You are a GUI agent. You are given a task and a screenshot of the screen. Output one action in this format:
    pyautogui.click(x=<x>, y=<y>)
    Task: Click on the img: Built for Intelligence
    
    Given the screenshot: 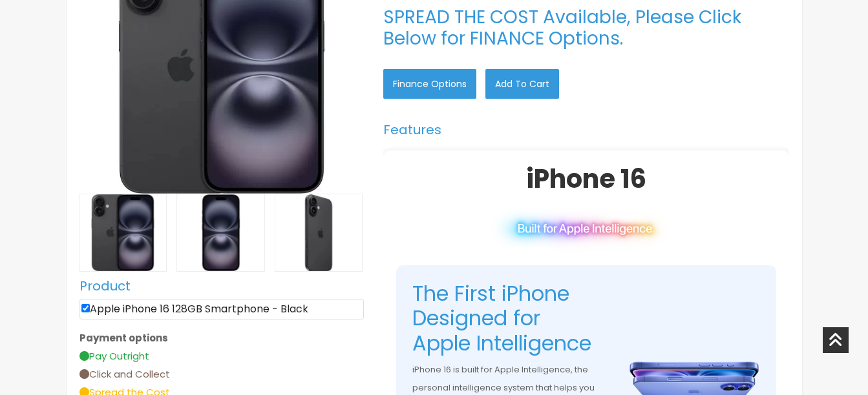 What is the action you would take?
    pyautogui.click(x=586, y=229)
    